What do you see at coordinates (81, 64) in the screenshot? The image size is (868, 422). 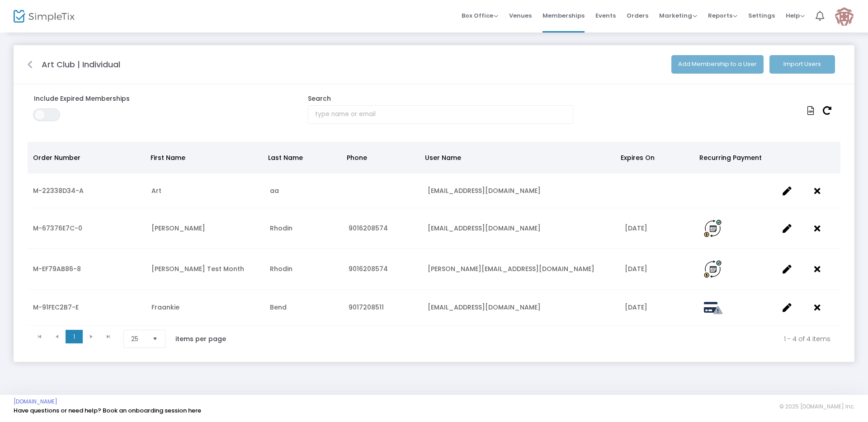 I see `m-panel-title: Art Club | Individual` at bounding box center [81, 64].